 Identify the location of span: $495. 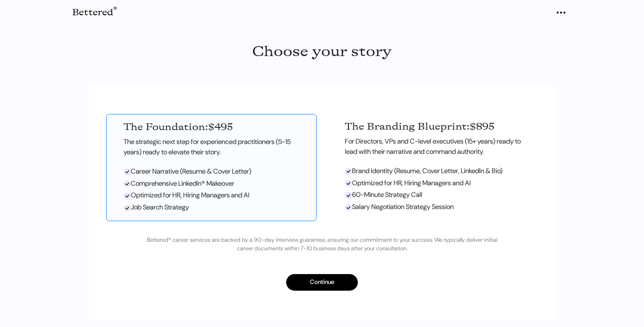
(220, 126).